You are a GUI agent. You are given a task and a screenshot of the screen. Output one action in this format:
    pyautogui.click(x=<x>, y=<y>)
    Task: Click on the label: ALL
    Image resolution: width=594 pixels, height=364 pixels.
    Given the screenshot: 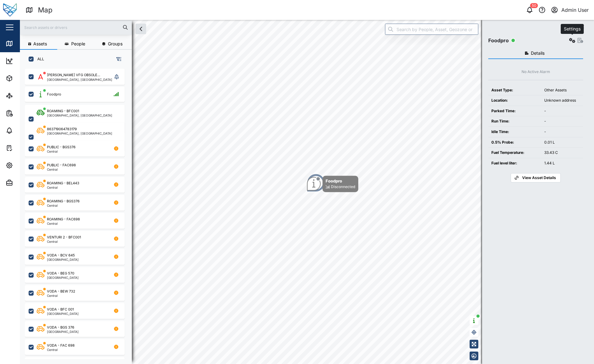 What is the action you would take?
    pyautogui.click(x=39, y=59)
    